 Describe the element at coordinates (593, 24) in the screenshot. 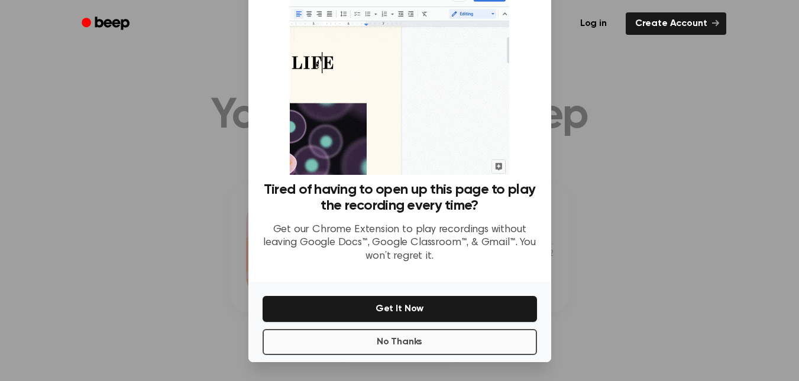

I see `a: Log in` at that location.